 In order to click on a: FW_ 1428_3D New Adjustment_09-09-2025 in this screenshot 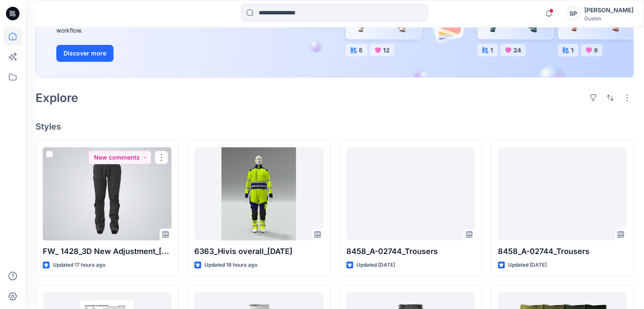, I will do `click(107, 194)`.